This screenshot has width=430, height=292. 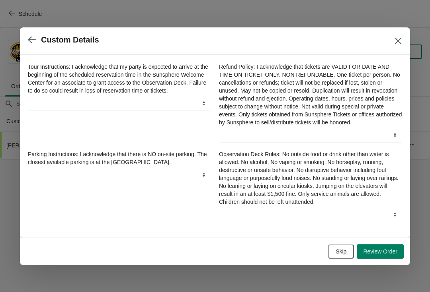 I want to click on label: Observation Deck Rules: No outside food or drink other than water is allowed. No alcohol, No vapi..., so click(x=310, y=178).